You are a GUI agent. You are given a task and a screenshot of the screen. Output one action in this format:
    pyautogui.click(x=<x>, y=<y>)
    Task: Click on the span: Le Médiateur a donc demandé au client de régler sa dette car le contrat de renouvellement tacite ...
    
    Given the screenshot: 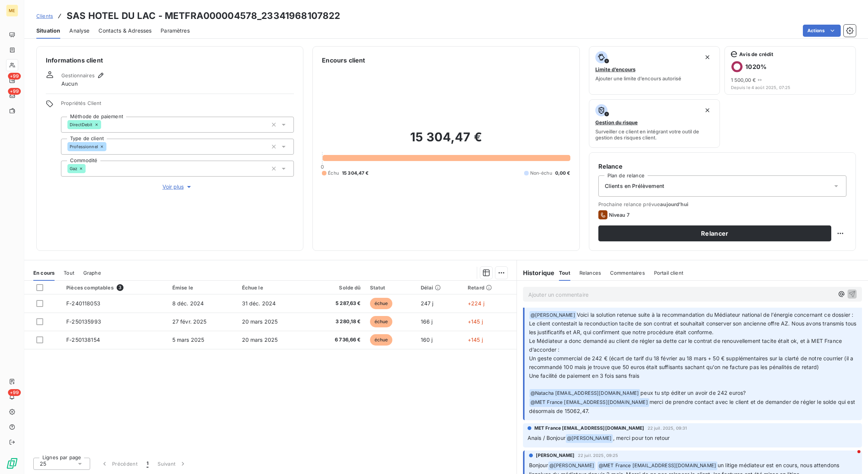 What is the action you would take?
    pyautogui.click(x=686, y=346)
    